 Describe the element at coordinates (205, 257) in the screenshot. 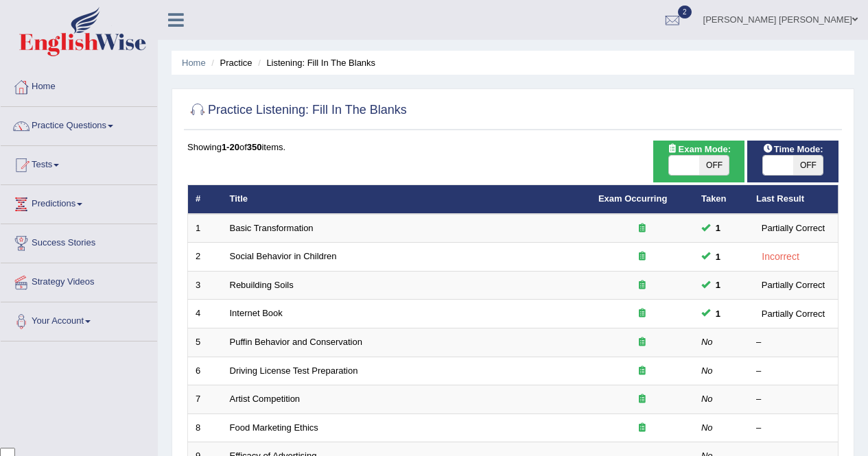

I see `td: 2` at that location.